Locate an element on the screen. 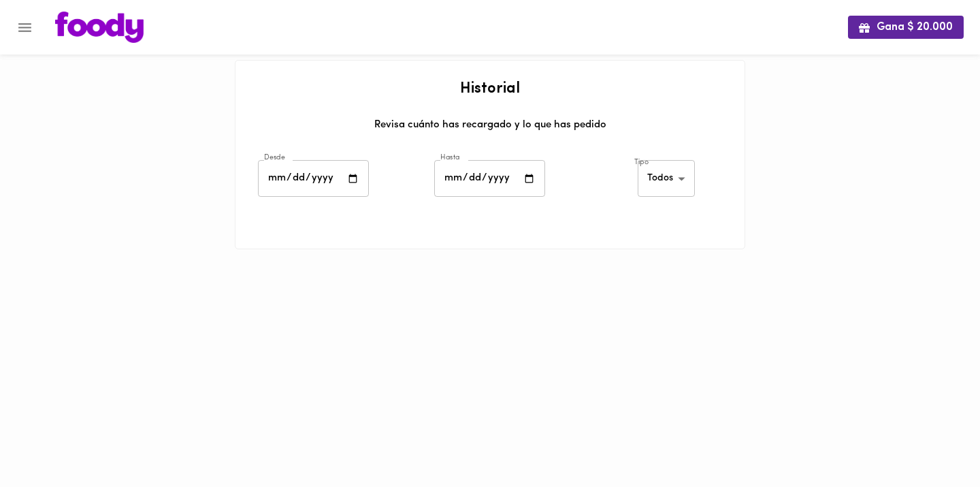  label: Tipo is located at coordinates (641, 162).